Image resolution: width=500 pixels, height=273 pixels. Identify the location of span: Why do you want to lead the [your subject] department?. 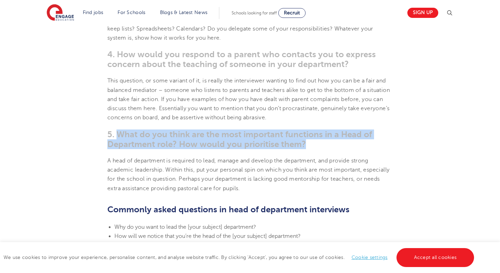
(185, 227).